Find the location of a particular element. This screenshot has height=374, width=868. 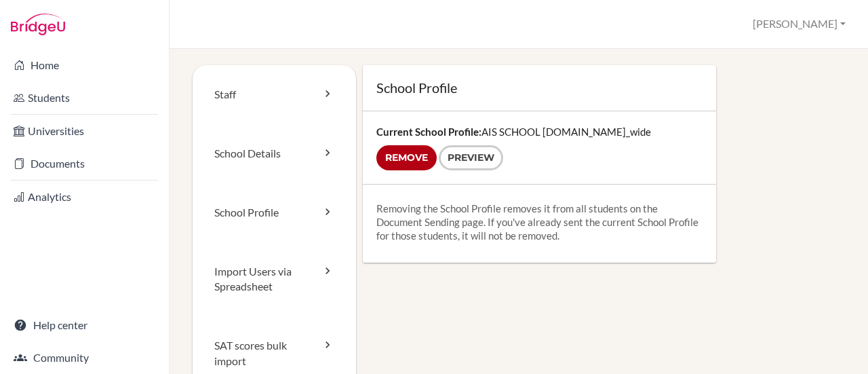

p: Removing the School Profile removes it from all students on the Document Sending page. If you've ... is located at coordinates (539, 222).